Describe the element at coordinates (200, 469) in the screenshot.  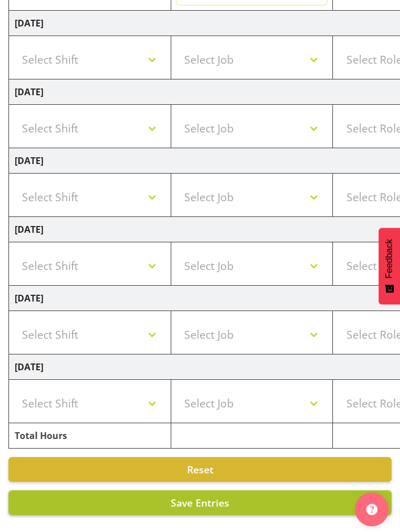
I see `button: Reset` at that location.